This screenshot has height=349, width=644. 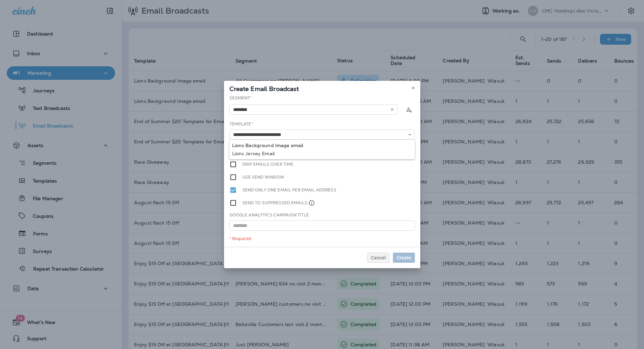 I want to click on label: Use send window, so click(x=263, y=177).